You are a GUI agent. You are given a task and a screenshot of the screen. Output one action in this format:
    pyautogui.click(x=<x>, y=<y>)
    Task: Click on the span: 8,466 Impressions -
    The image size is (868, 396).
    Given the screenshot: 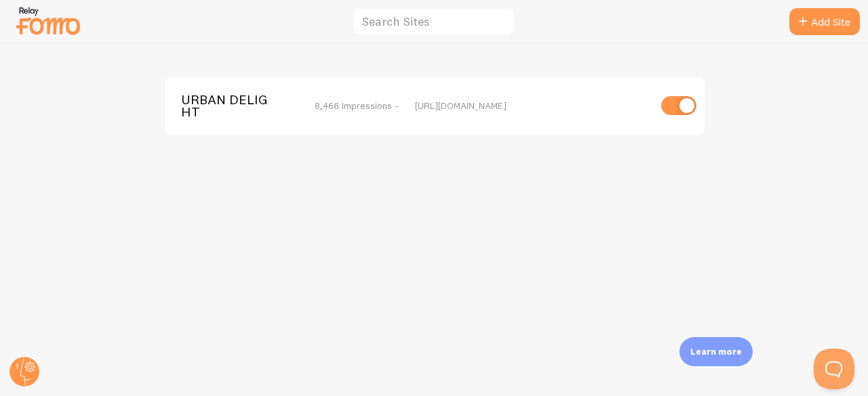 What is the action you would take?
    pyautogui.click(x=357, y=105)
    